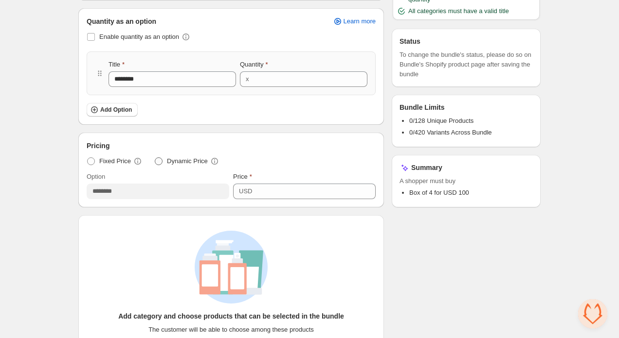 The height and width of the screenshot is (338, 619). Describe the element at coordinates (242, 177) in the screenshot. I see `label: Price` at that location.